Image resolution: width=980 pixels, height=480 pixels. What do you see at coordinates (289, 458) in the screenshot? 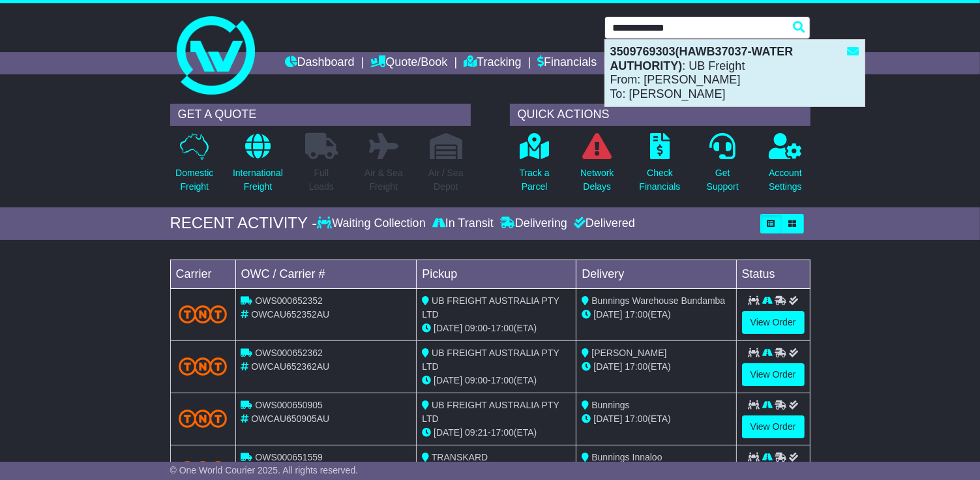
I see `span: OWS000651559` at bounding box center [289, 458].